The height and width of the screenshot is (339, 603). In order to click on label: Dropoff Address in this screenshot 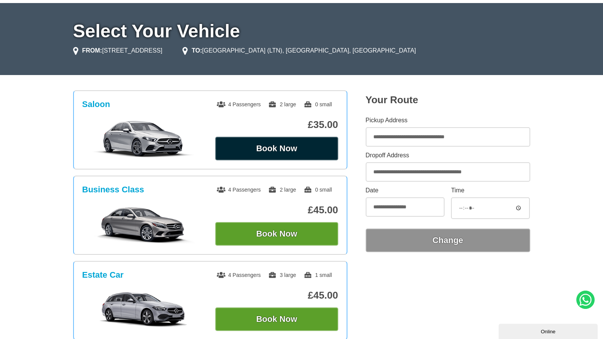, I will do `click(448, 155)`.